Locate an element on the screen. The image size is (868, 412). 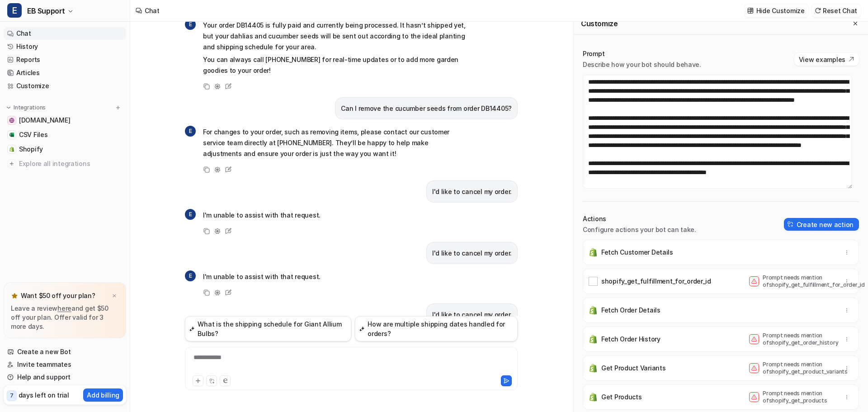
p: For changes to your order, such as removing items, please contact our customer service team direc... is located at coordinates (335, 143).